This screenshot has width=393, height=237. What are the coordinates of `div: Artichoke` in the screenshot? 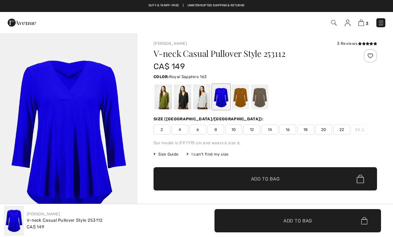 It's located at (163, 97).